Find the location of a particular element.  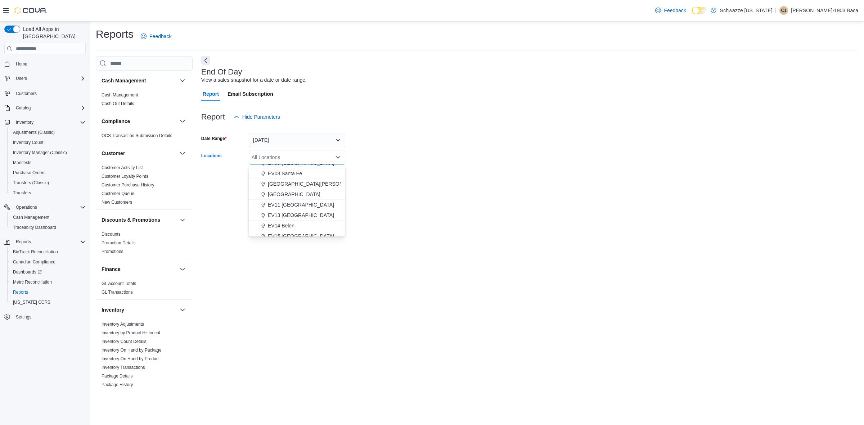

input: Dark Mode is located at coordinates (699, 10).